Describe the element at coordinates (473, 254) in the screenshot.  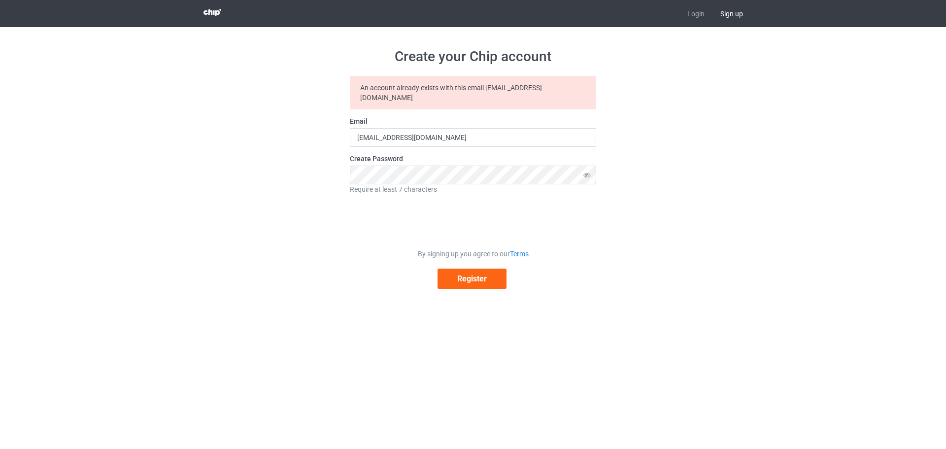
I see `div: By signing up you agree to our` at that location.